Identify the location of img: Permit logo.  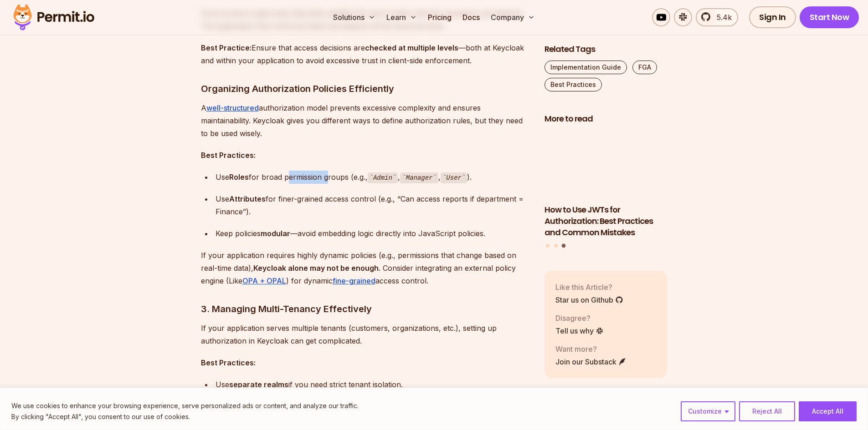
(54, 18).